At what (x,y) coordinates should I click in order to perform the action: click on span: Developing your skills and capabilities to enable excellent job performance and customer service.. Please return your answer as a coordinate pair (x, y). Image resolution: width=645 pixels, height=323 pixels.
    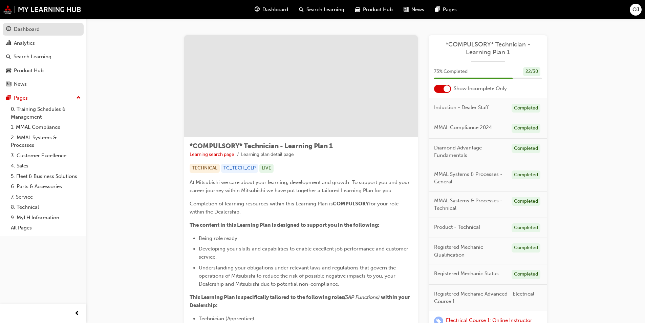
    Looking at the image, I should click on (304, 253).